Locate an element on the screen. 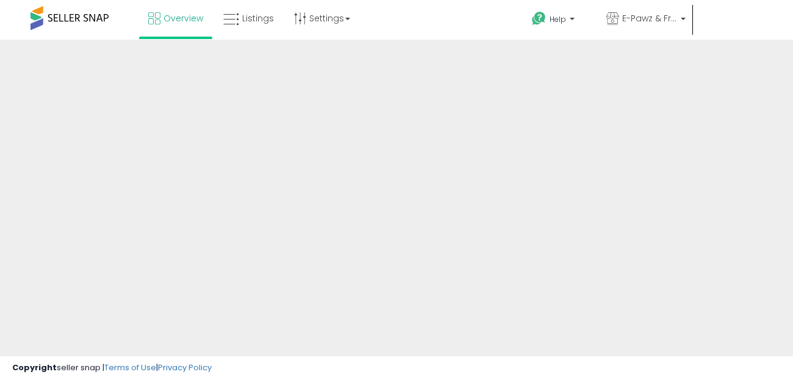 This screenshot has height=380, width=793. span: Help is located at coordinates (558, 19).